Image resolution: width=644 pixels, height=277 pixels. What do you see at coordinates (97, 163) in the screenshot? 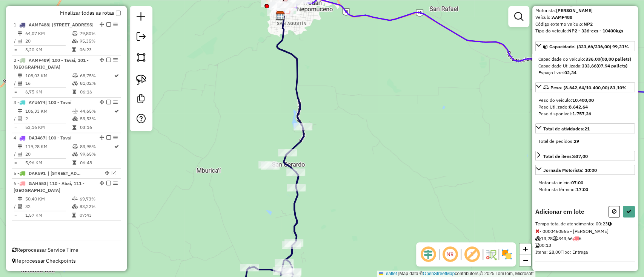
I see `td: 06:48` at bounding box center [97, 163].